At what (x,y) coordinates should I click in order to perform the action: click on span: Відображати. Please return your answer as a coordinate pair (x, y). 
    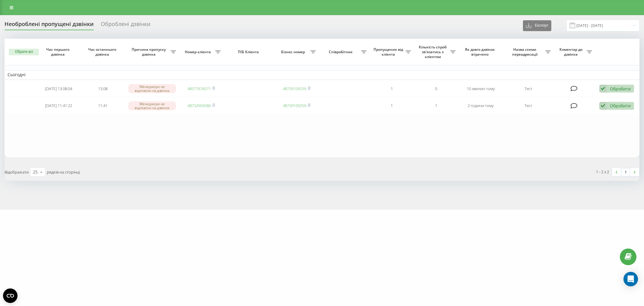
    Looking at the image, I should click on (16, 172).